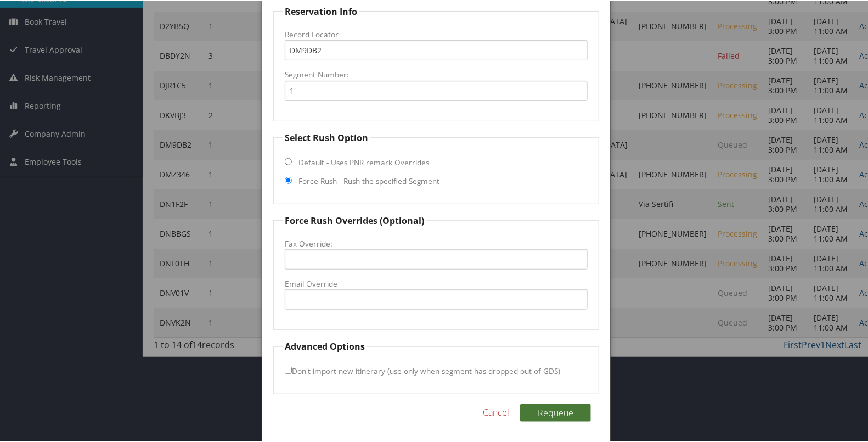  What do you see at coordinates (364, 161) in the screenshot?
I see `label: Default - Uses PNR remark Overrides` at bounding box center [364, 161].